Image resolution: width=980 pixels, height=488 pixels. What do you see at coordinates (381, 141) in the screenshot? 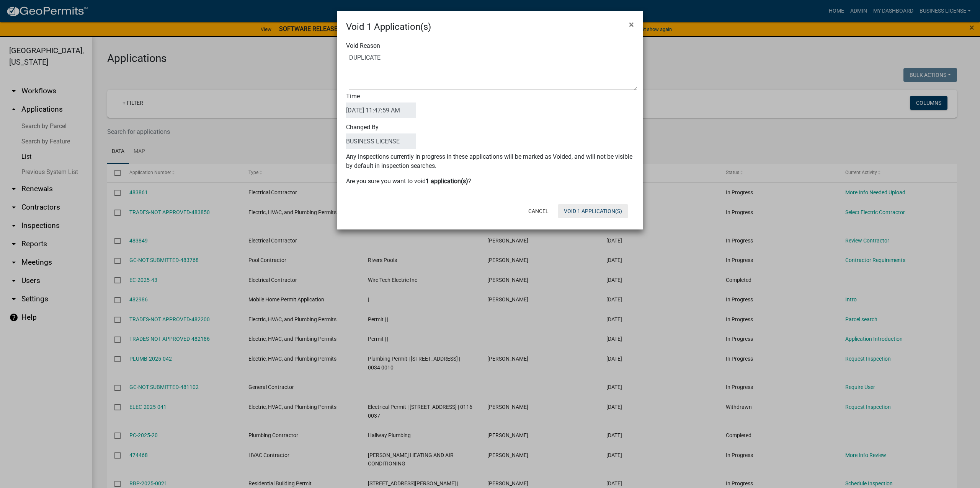
I see `input: BulkActionUser` at bounding box center [381, 141].